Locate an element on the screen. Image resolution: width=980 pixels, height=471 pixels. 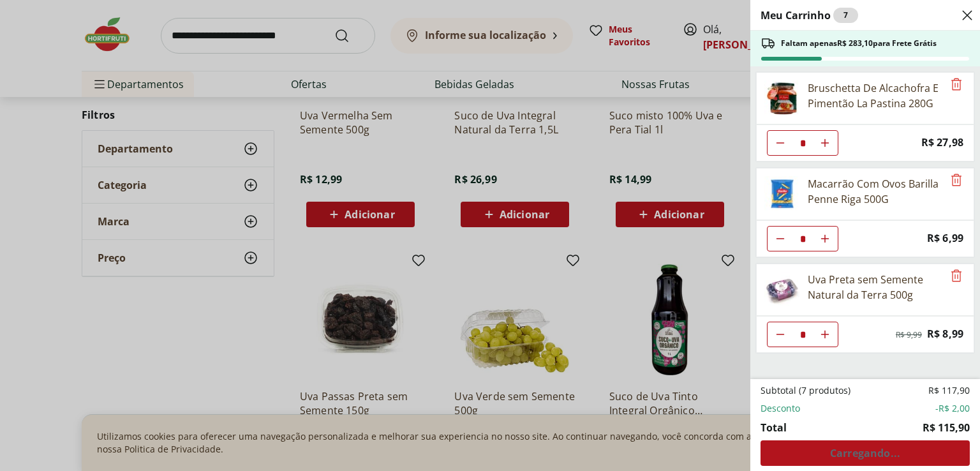
span: Total is located at coordinates (773, 428).